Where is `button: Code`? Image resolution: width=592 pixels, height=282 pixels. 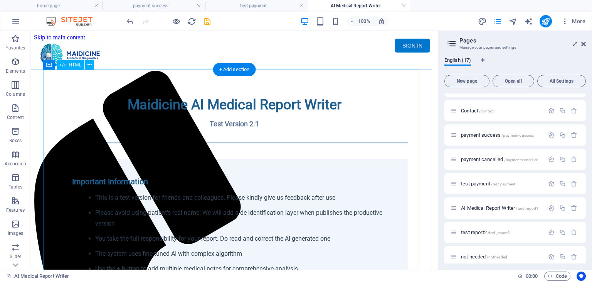 button: Code is located at coordinates (558, 276).